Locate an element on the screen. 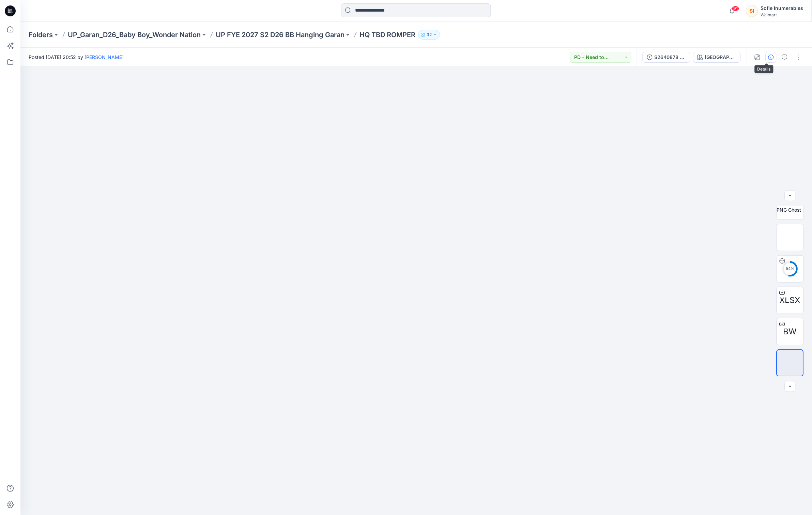 Image resolution: width=812 pixels, height=515 pixels. p: HQ TBD ROMPER is located at coordinates (387, 34).